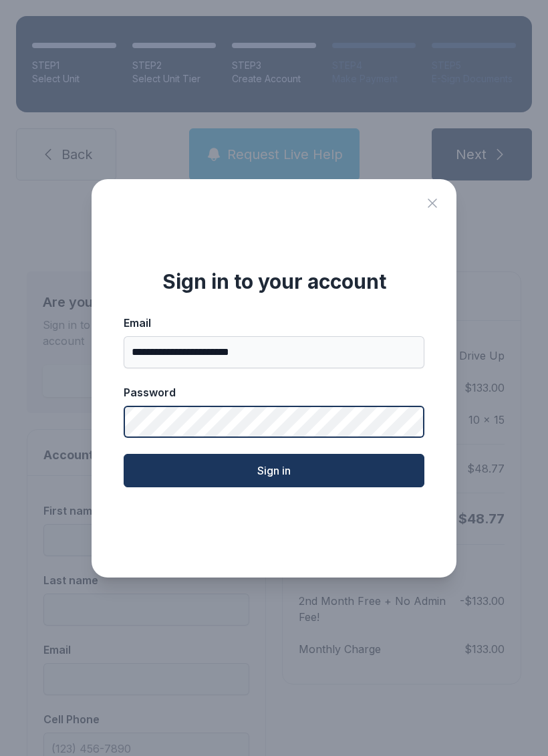  I want to click on span: Sign in, so click(274, 471).